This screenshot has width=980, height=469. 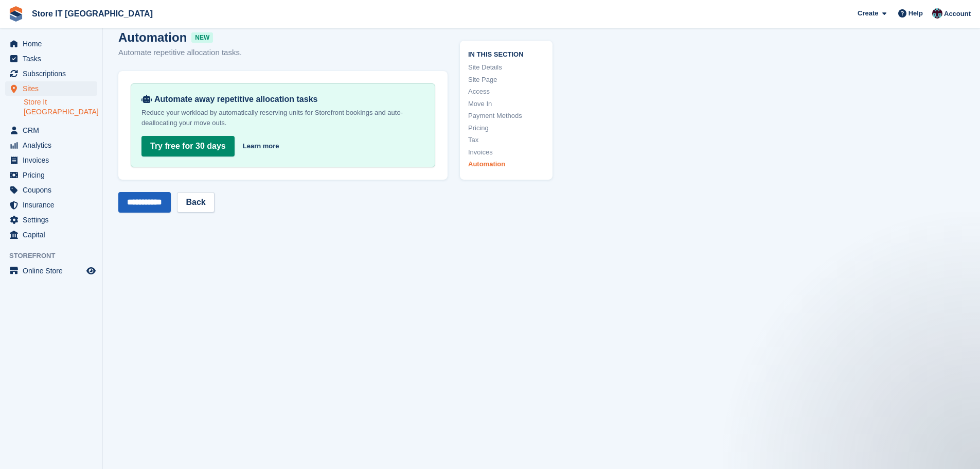 I want to click on span: Storefront, so click(x=56, y=256).